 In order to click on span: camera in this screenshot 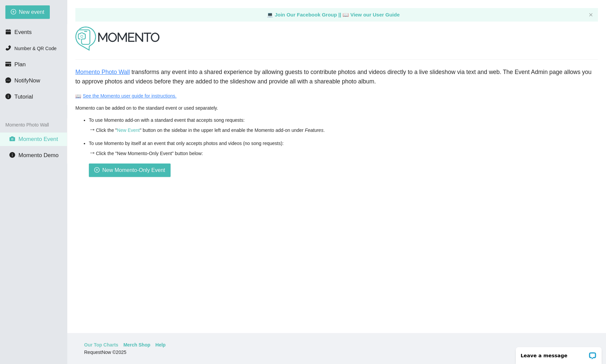, I will do `click(12, 138)`.